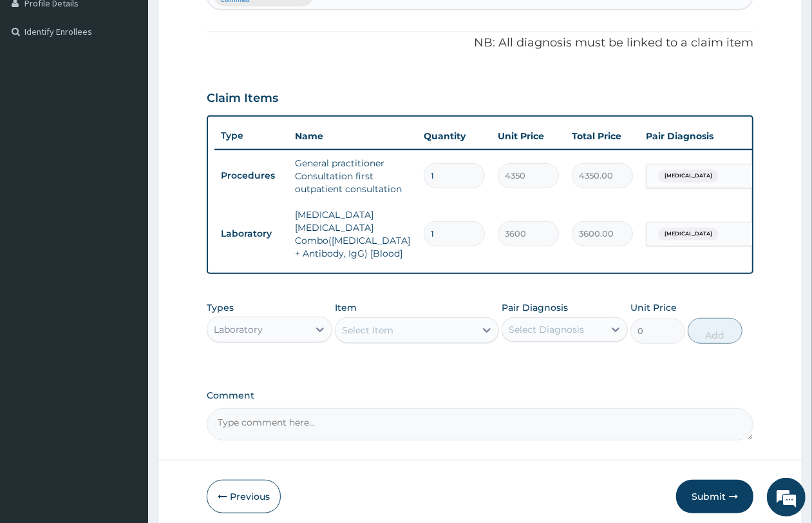  Describe the element at coordinates (480, 395) in the screenshot. I see `label: Comment` at that location.